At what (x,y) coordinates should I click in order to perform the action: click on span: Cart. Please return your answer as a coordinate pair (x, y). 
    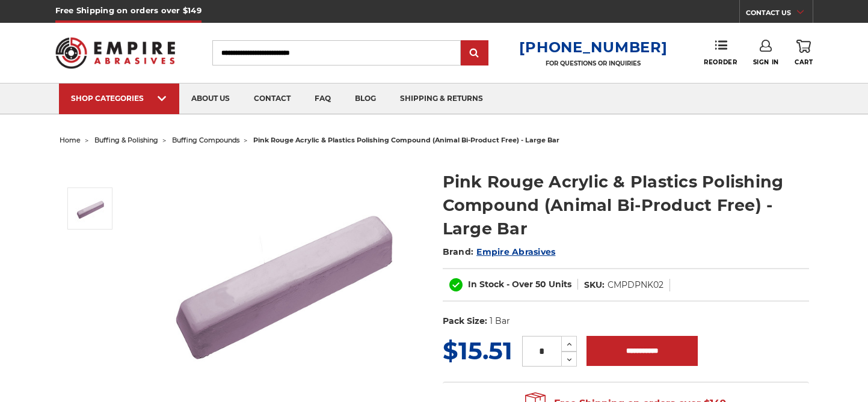
    Looking at the image, I should click on (804, 62).